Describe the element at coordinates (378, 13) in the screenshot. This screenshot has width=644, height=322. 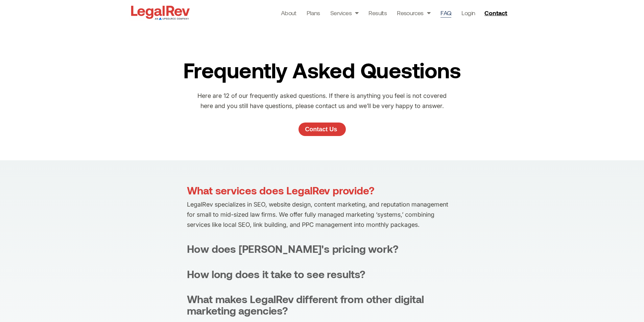
I see `a: Results` at that location.